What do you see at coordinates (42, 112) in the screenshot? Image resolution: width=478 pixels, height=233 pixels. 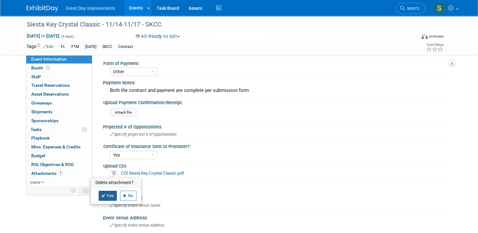 I see `span: Shipments` at bounding box center [42, 112].